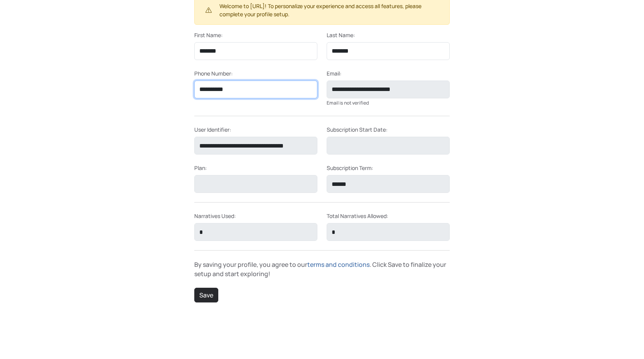 Image resolution: width=644 pixels, height=359 pixels. Describe the element at coordinates (208, 35) in the screenshot. I see `label: First Name:` at that location.